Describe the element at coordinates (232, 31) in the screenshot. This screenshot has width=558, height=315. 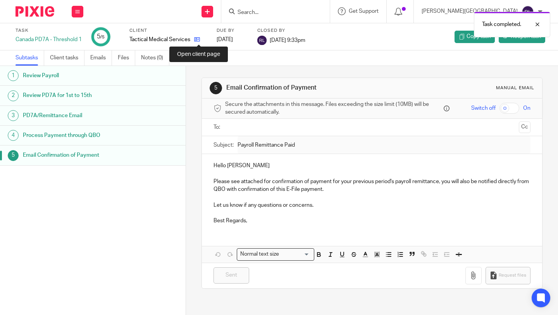
I see `label: Due by` at that location.